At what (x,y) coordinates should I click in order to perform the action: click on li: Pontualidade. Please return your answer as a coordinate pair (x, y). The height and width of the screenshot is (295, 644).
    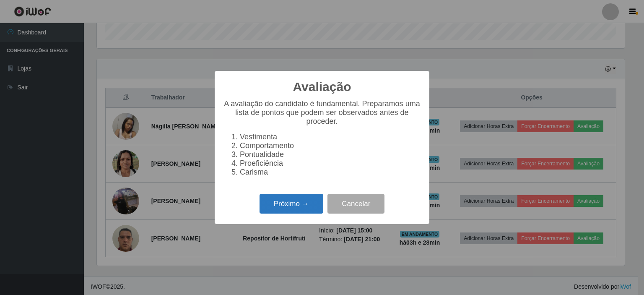
    Looking at the image, I should click on (331, 154).